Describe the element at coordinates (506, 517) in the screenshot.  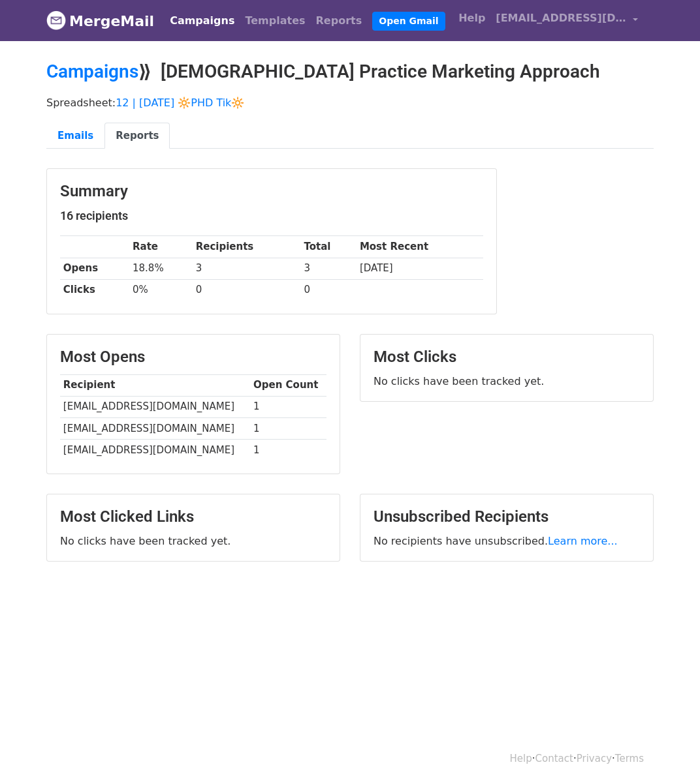
I see `h3: Unsubscribed Recipients` at that location.